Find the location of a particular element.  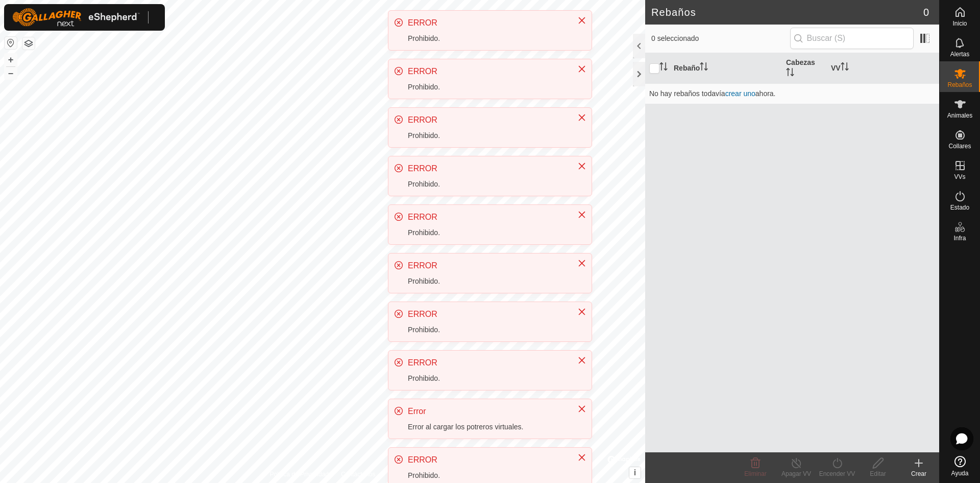

div: Crear is located at coordinates (919, 474).